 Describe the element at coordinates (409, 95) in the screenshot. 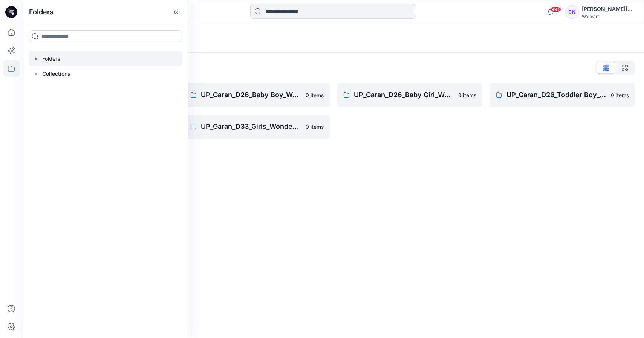

I see `a: UP_Garan_D26_Baby Girl_Wonder Nation0 items` at that location.